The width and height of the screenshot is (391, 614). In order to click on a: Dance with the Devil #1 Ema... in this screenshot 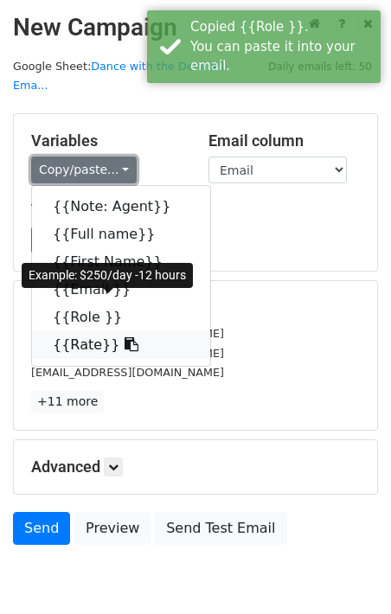, I will do `click(119, 76)`.